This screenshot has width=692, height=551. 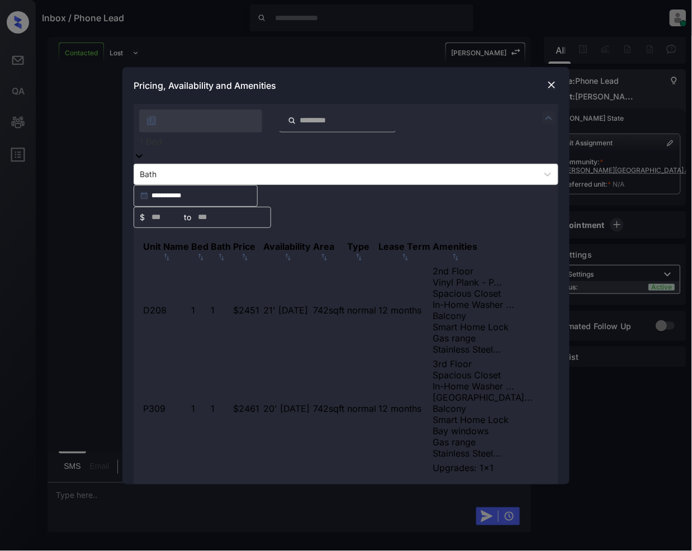 I want to click on div: Bed, so click(x=200, y=246).